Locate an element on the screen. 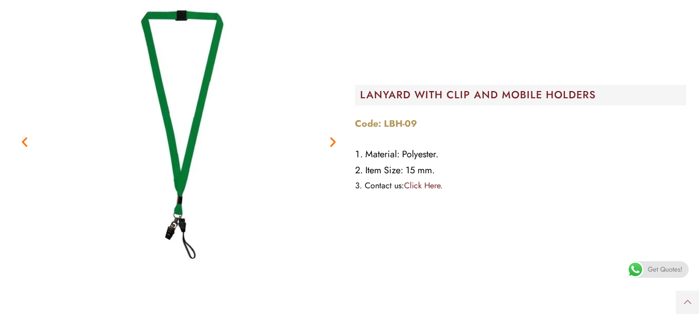  strong: Code: LBH-09 is located at coordinates (386, 124).